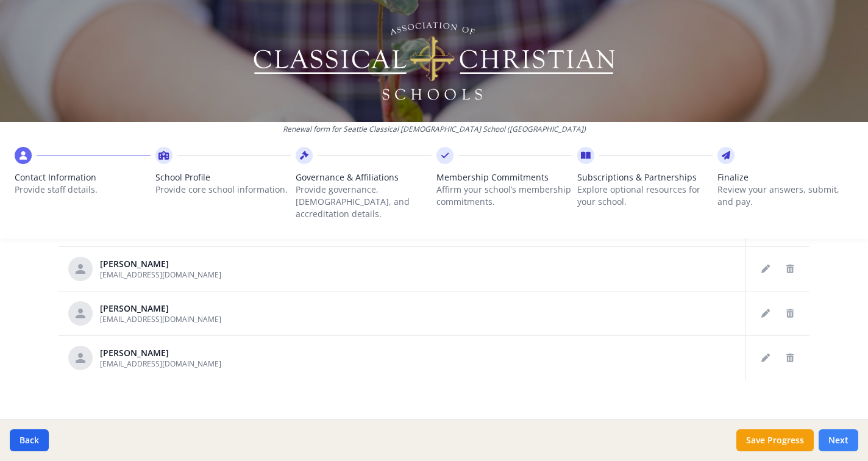 The width and height of the screenshot is (868, 461). Describe the element at coordinates (504, 196) in the screenshot. I see `p: Affirm your school’s membership commitments.` at that location.